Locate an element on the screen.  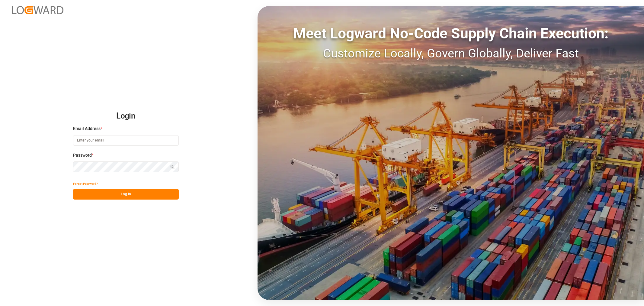
span: Password is located at coordinates (82, 155).